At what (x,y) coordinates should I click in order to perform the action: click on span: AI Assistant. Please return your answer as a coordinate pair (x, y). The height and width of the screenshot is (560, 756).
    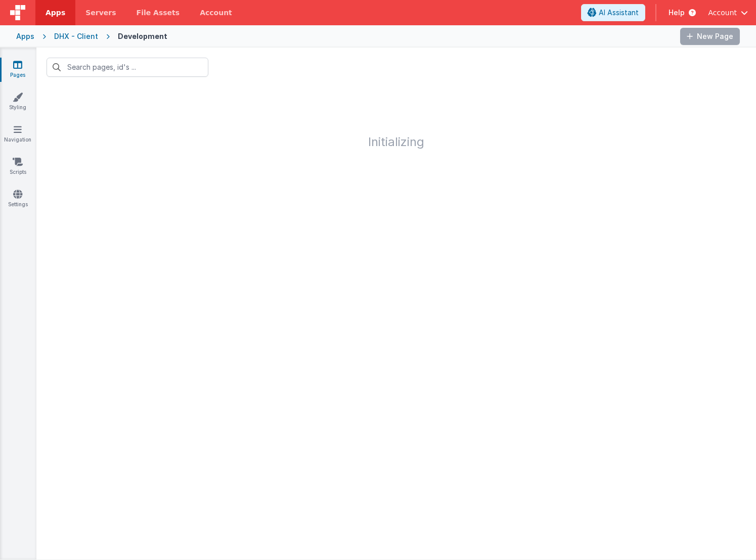
    Looking at the image, I should click on (619, 13).